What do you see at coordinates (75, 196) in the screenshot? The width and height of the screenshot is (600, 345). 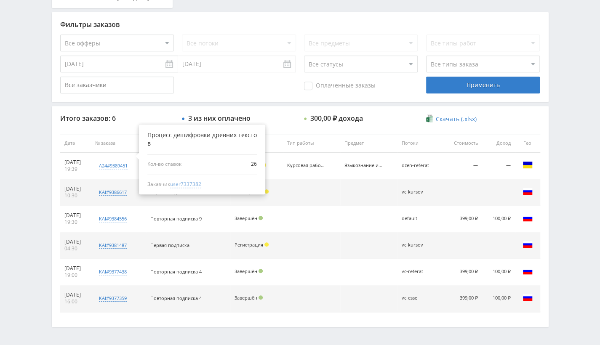 I see `div: 10:30` at bounding box center [75, 196].